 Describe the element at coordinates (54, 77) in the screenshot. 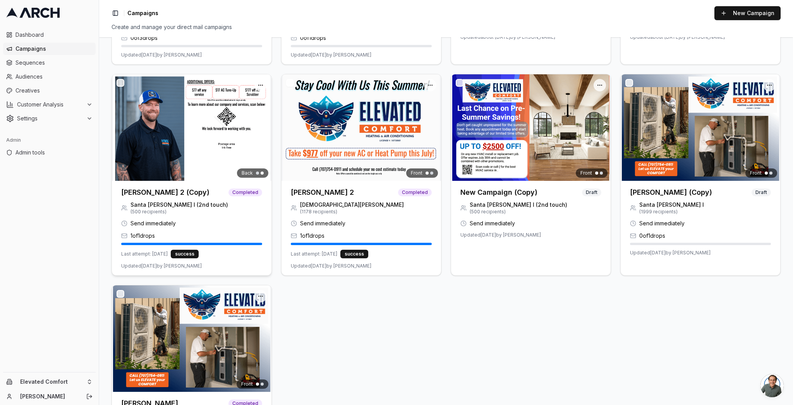

I see `span: Audiences` at that location.